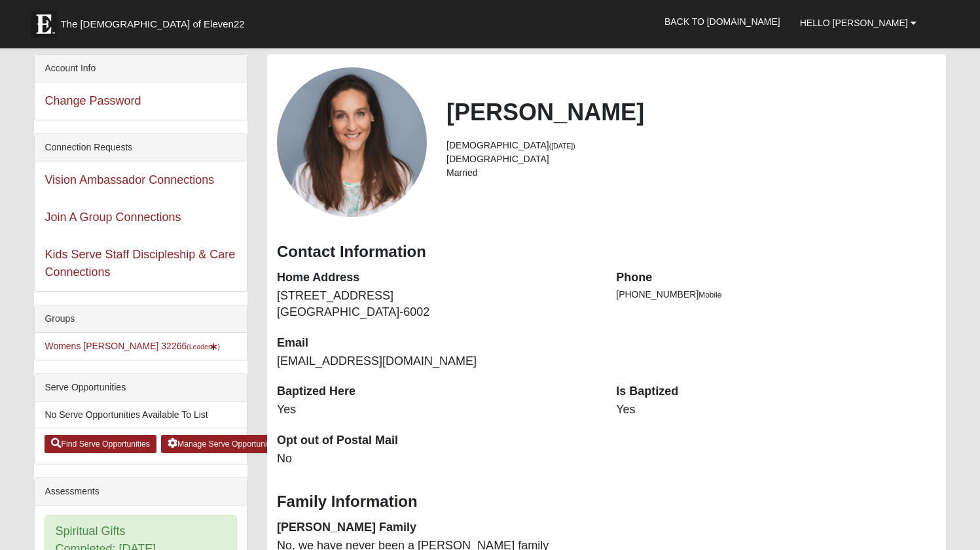 This screenshot has width=980, height=550. What do you see at coordinates (141, 69) in the screenshot?
I see `div: Account Info` at bounding box center [141, 69].